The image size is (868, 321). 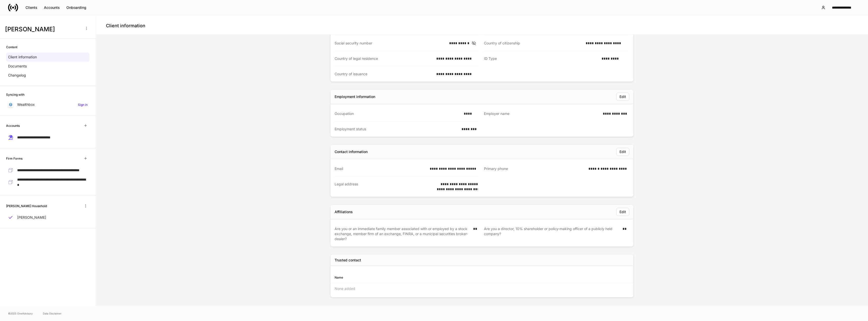 What do you see at coordinates (390, 43) in the screenshot?
I see `div: Social security number` at bounding box center [390, 43].